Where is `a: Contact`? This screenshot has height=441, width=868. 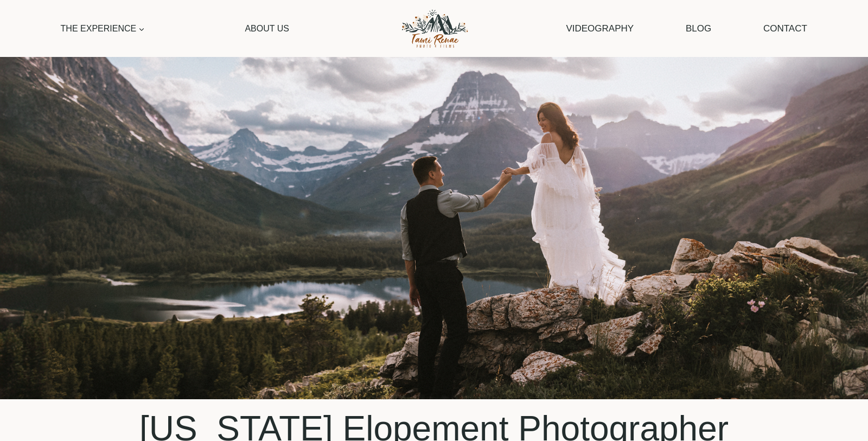
a: Contact is located at coordinates (785, 28).